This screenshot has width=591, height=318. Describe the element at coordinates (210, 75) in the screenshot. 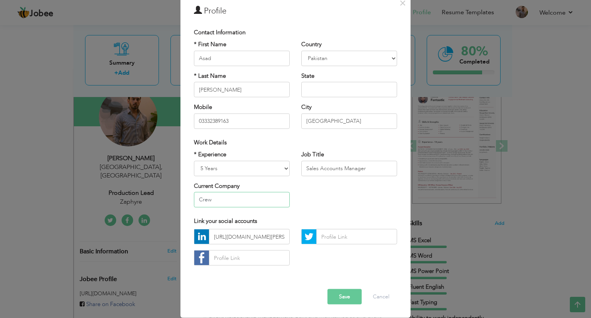

I see `label: * Last Name` at that location.